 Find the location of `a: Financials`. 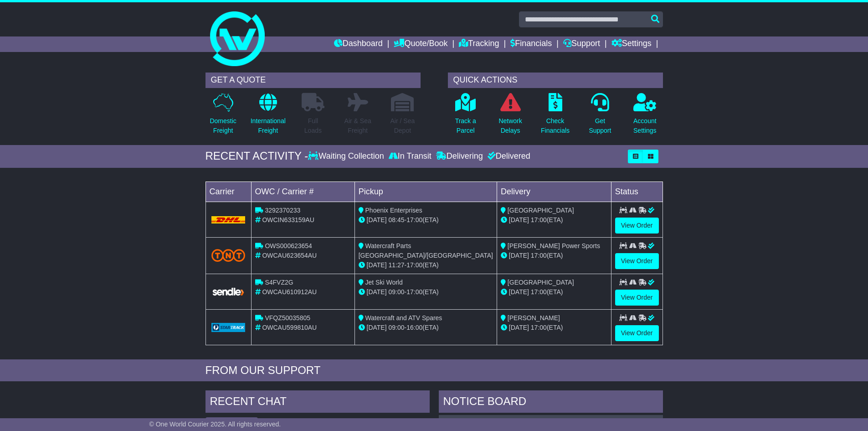

a: Financials is located at coordinates (531, 45).